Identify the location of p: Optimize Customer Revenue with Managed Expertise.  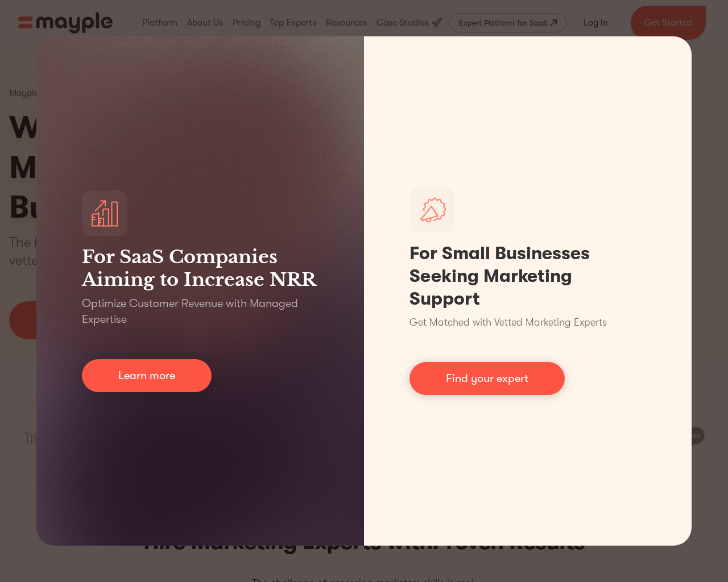
(200, 312).